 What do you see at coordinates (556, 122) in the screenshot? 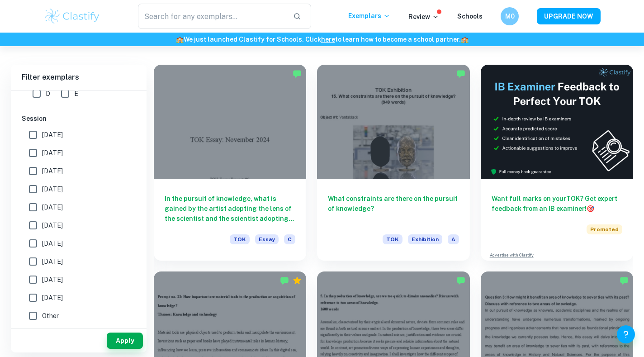
I see `img: Thumbnail` at bounding box center [556, 122].